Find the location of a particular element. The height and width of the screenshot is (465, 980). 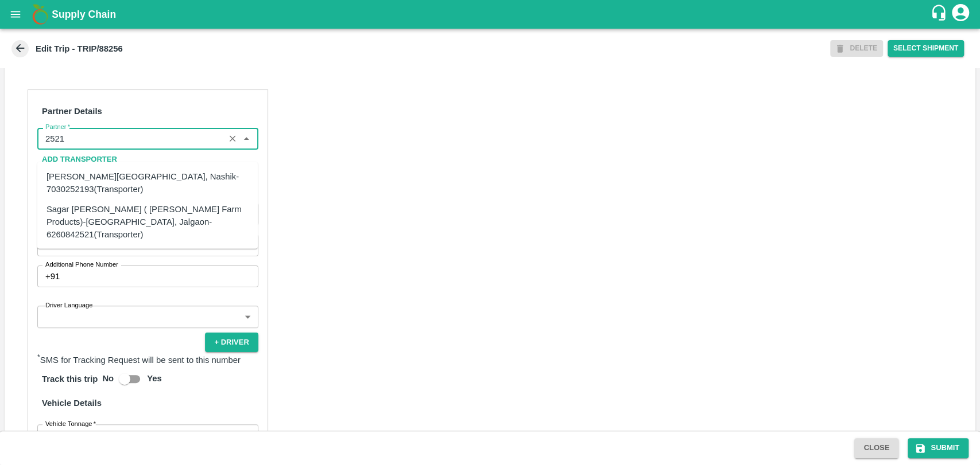

button: Clear is located at coordinates (232, 139).